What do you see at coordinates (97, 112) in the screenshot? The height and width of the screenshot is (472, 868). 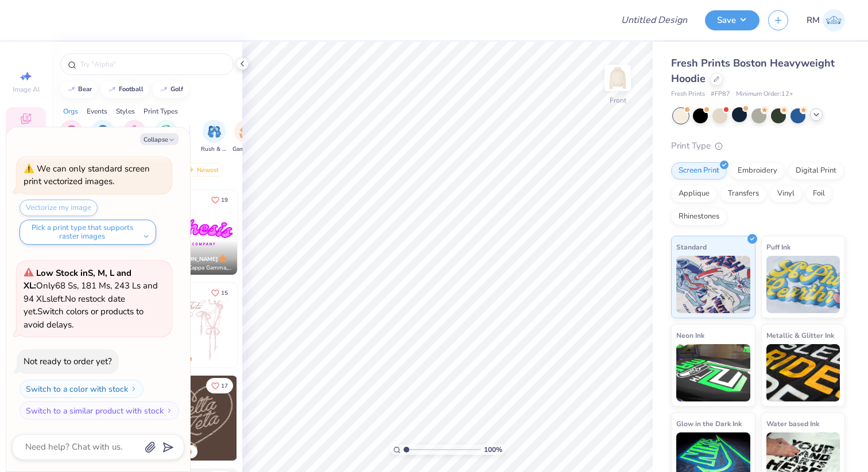 I see `div: Events` at bounding box center [97, 112].